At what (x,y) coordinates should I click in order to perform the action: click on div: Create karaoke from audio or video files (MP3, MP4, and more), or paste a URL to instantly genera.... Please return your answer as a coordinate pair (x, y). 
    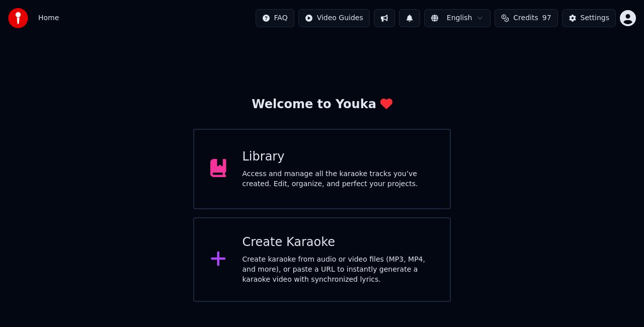
    Looking at the image, I should click on (339, 270).